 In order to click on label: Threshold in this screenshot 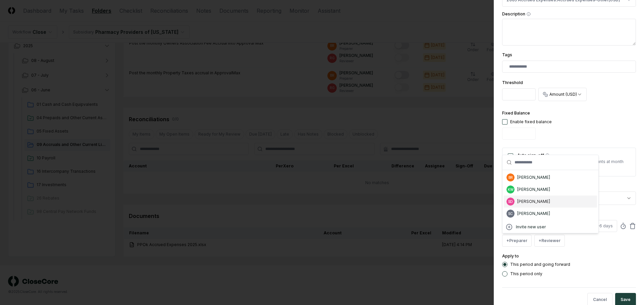, I will do `click(512, 82)`.